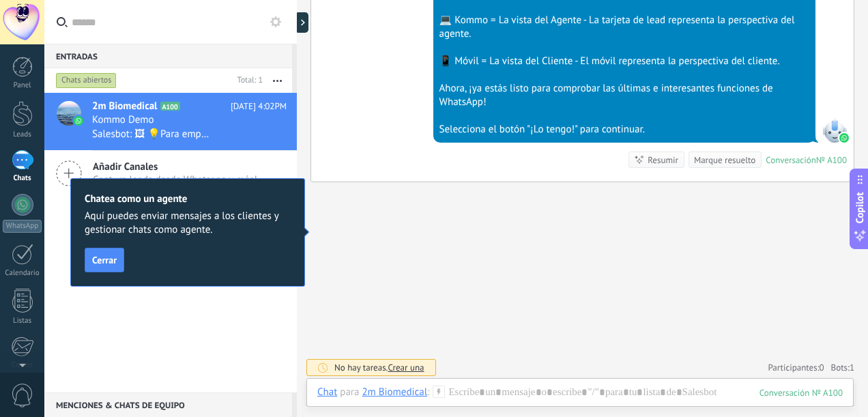 This screenshot has width=868, height=417. Describe the element at coordinates (125, 107) in the screenshot. I see `span: 2m Biomedical` at that location.